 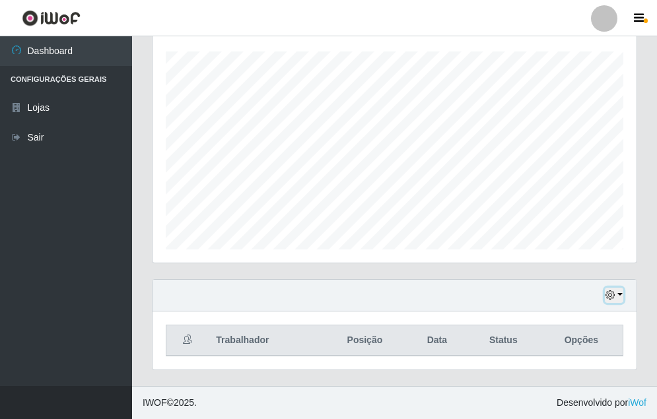 What do you see at coordinates (601, 403) in the screenshot?
I see `span: Desenvolvido por` at bounding box center [601, 403].